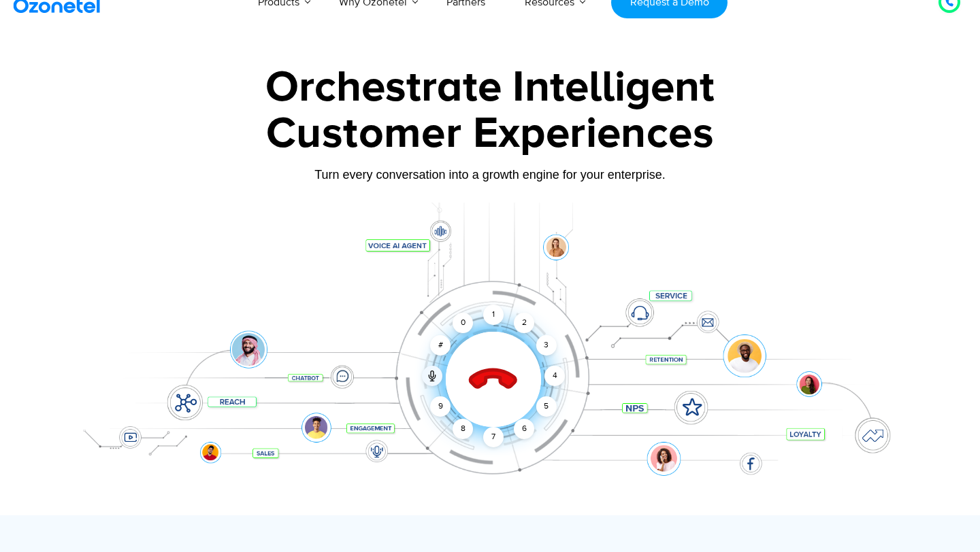 The width and height of the screenshot is (980, 552). I want to click on div: Orchestrate Intelligent, so click(490, 88).